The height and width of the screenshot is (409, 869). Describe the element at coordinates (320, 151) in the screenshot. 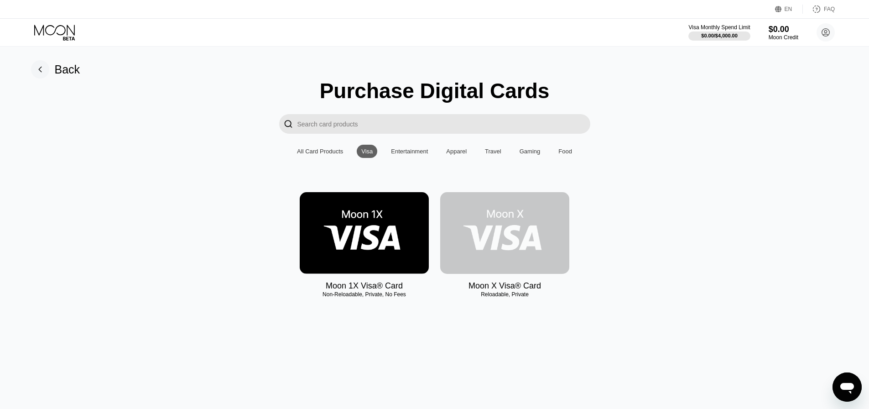

I see `div: All Card Products` at that location.